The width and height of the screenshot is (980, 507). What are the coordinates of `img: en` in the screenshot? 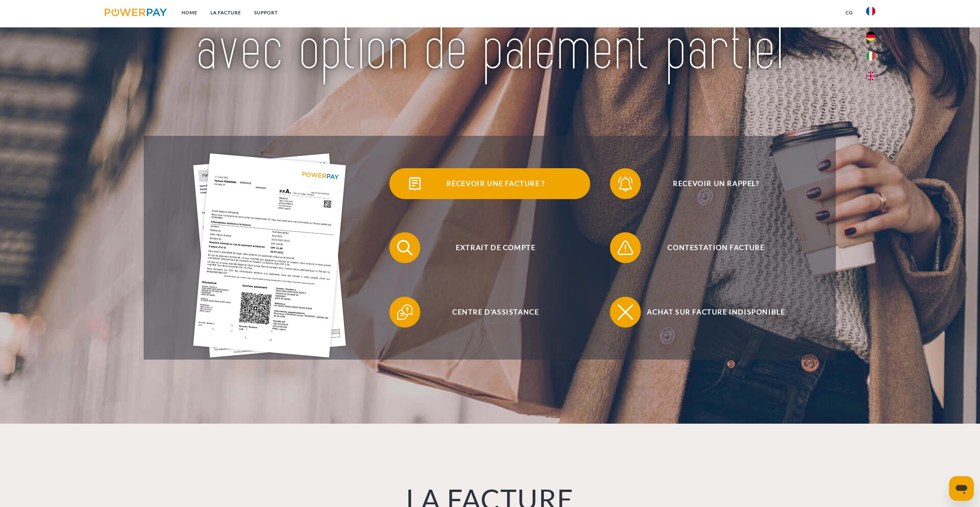 It's located at (871, 76).